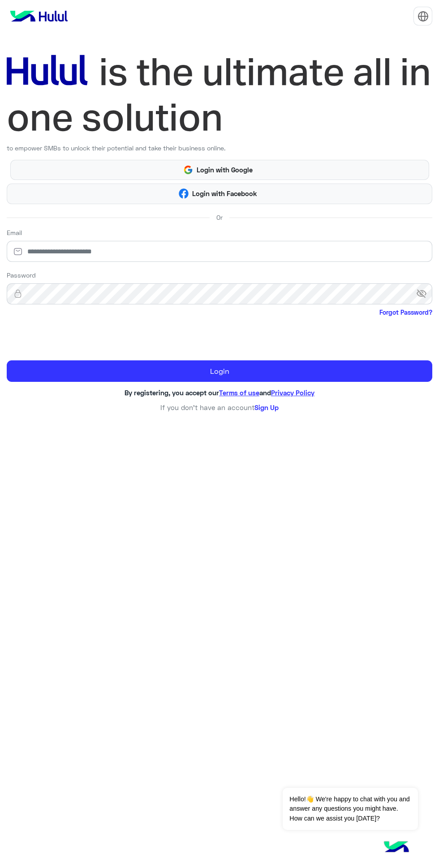 This screenshot has width=439, height=868. Describe the element at coordinates (292, 393) in the screenshot. I see `a: Privacy Policy` at that location.